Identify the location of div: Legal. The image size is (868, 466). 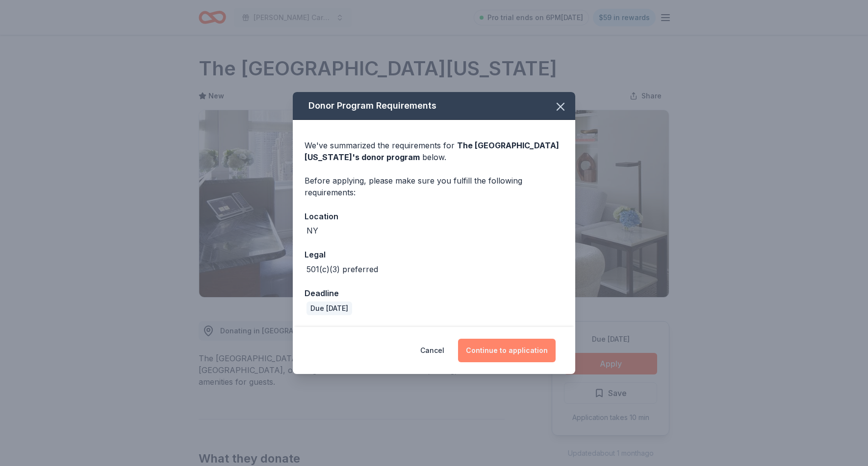
(434, 254).